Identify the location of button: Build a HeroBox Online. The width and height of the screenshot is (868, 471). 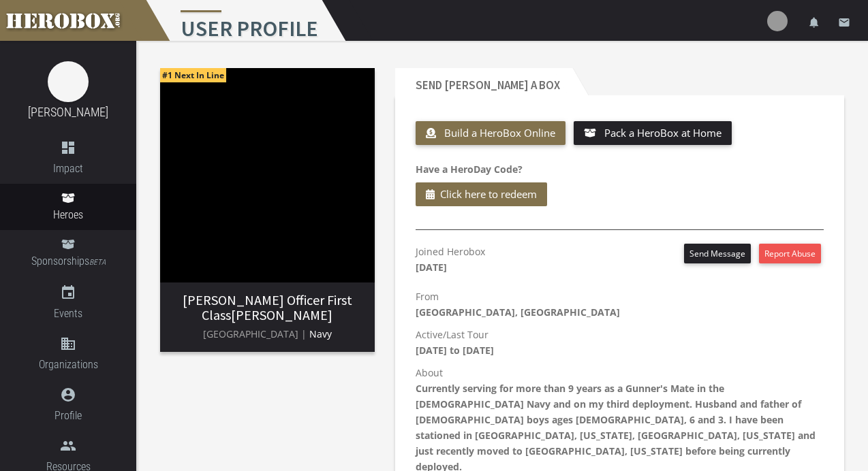
(491, 132).